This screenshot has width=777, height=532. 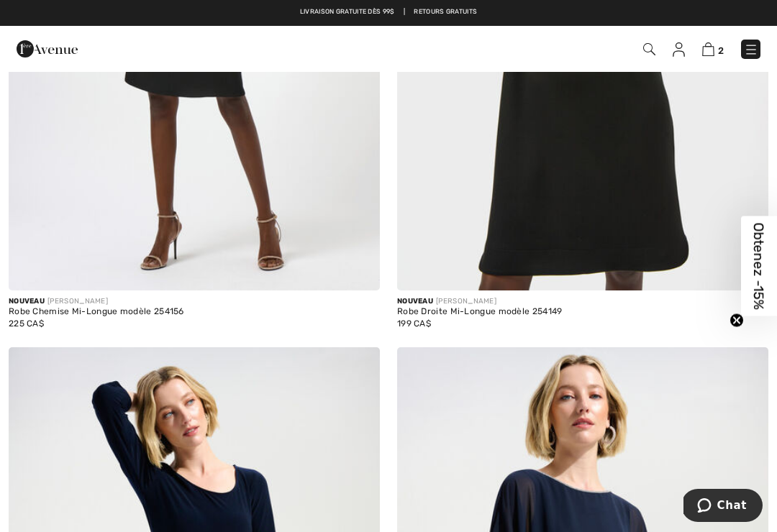 I want to click on div: Robe Droite Mi-Longue modèle 254149, so click(x=583, y=312).